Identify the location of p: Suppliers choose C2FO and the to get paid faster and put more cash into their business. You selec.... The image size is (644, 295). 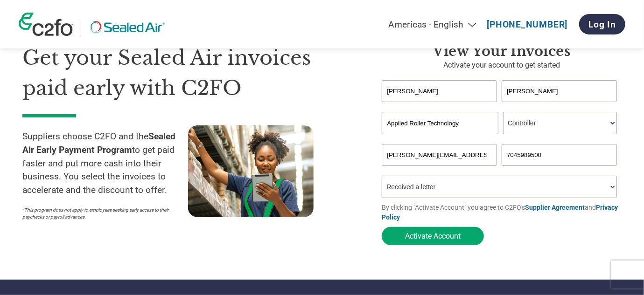
(105, 164).